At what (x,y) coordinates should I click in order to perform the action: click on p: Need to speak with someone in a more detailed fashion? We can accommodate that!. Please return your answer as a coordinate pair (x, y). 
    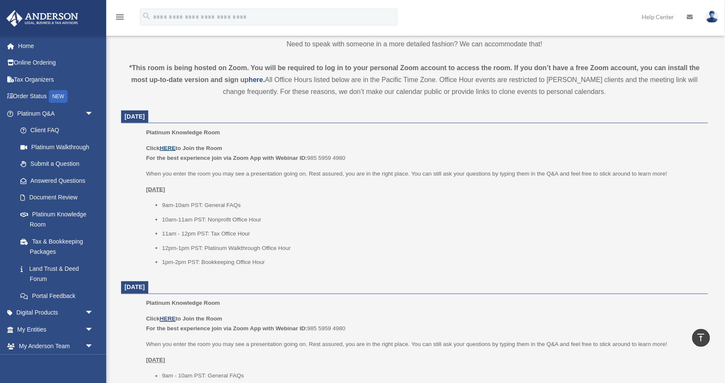
    Looking at the image, I should click on (414, 44).